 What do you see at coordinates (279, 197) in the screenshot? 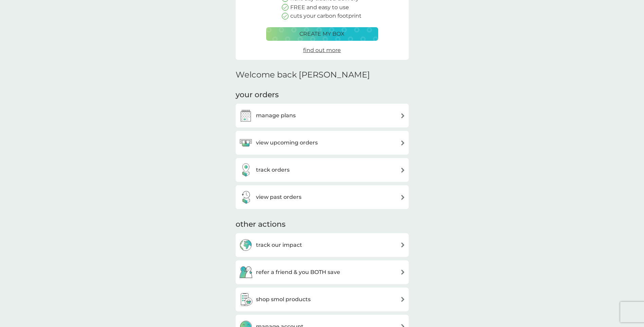
I see `h3: view past orders` at bounding box center [279, 197].